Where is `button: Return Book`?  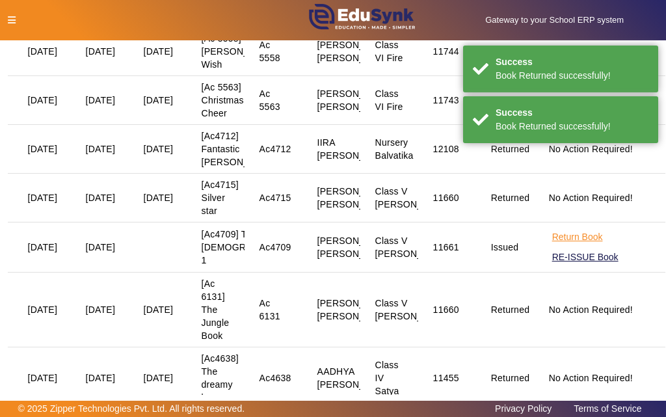 button: Return Book is located at coordinates (578, 237).